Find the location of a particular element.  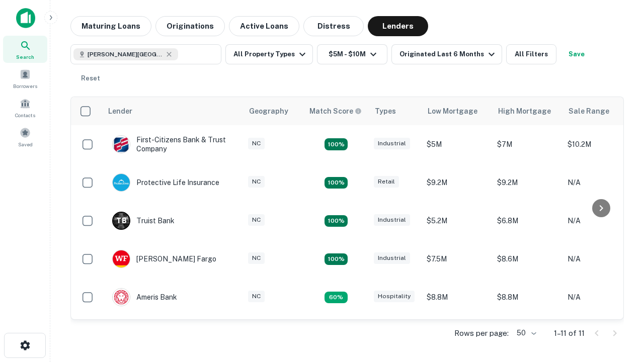

a: Borrowers is located at coordinates (25, 79).